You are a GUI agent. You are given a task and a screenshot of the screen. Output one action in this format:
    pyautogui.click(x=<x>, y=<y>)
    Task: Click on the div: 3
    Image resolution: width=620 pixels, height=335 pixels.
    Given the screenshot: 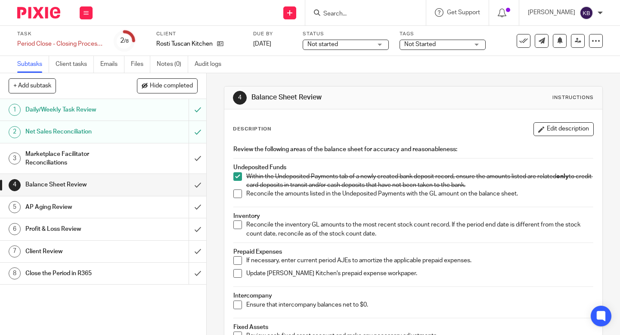 What is the action you would take?
    pyautogui.click(x=15, y=159)
    